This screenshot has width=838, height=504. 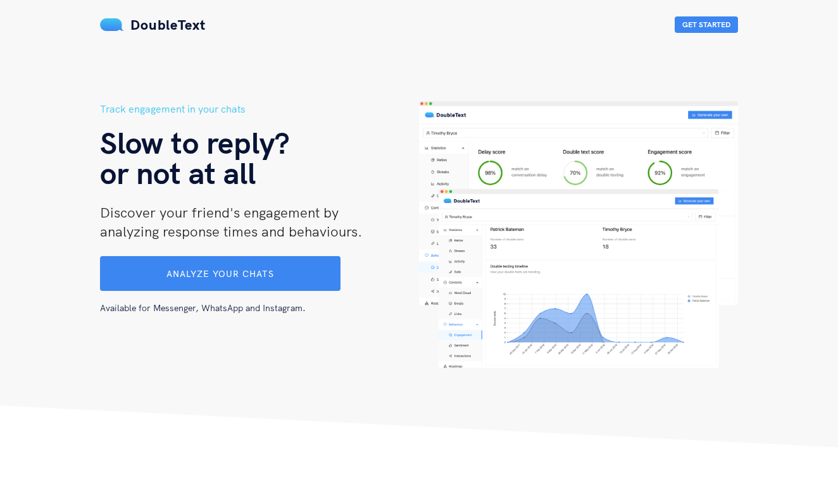 I want to click on span: Discover your friend's engagement by, so click(x=219, y=213).